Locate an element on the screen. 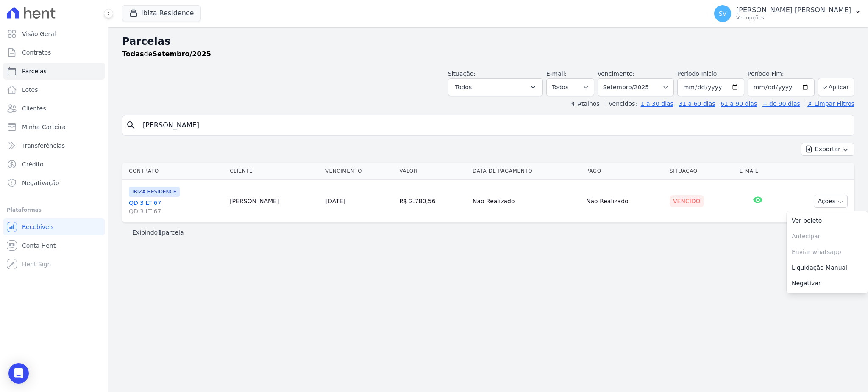  button: Exportar is located at coordinates (827, 149).